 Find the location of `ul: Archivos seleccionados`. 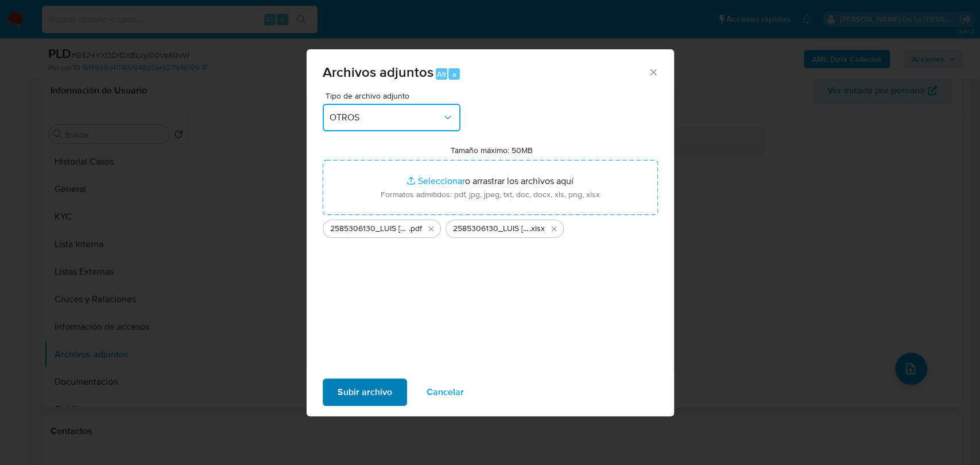

ul: Archivos seleccionados is located at coordinates (490, 227).